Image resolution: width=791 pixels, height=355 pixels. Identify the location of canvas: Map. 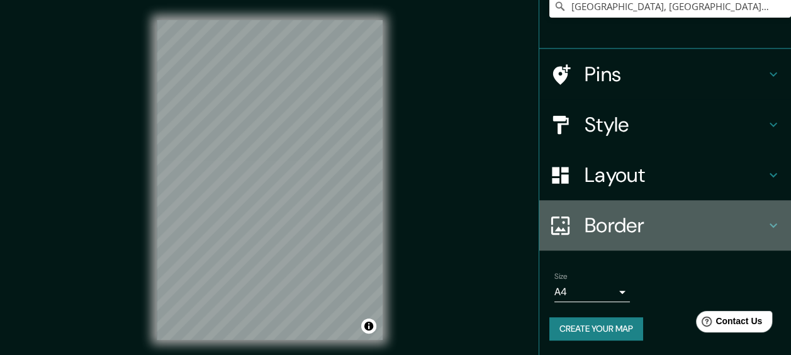
(269, 180).